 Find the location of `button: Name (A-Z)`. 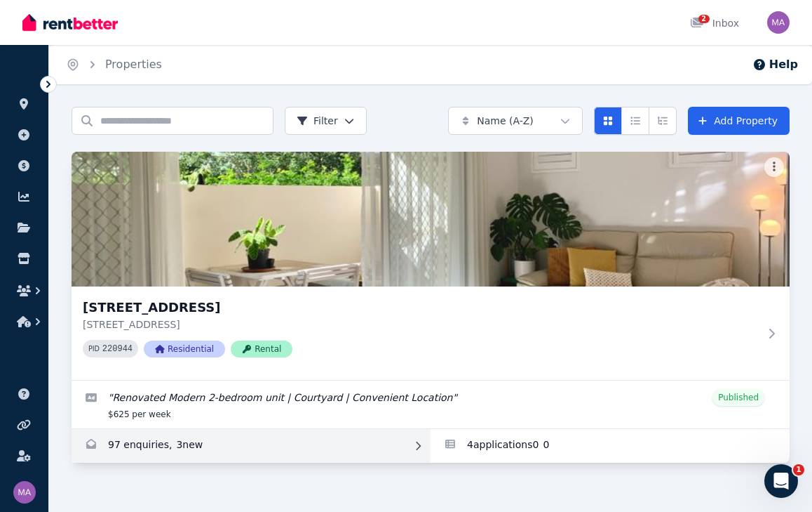

button: Name (A-Z) is located at coordinates (516, 121).